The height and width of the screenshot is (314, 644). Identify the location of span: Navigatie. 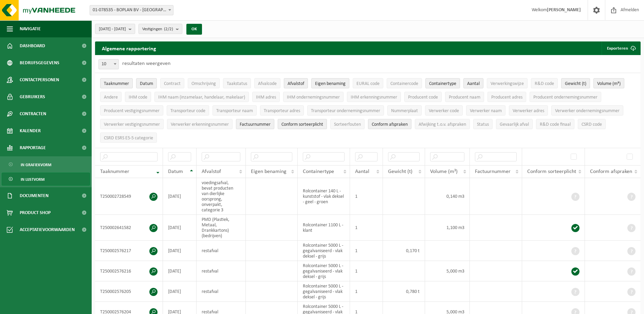
(30, 29).